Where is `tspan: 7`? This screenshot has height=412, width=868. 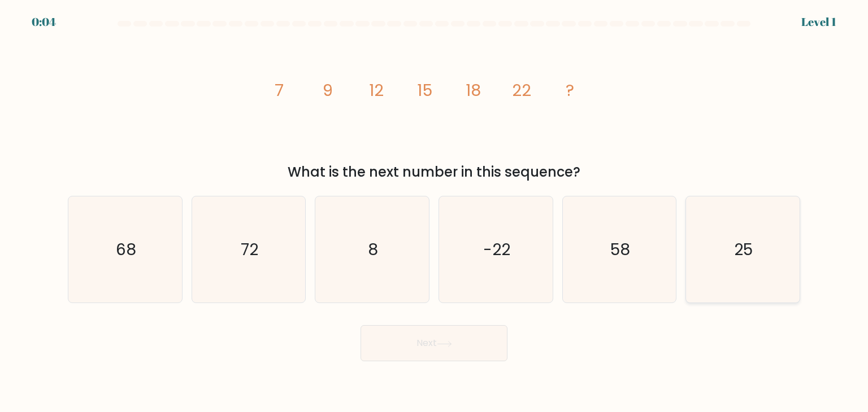
tspan: 7 is located at coordinates (279, 91).